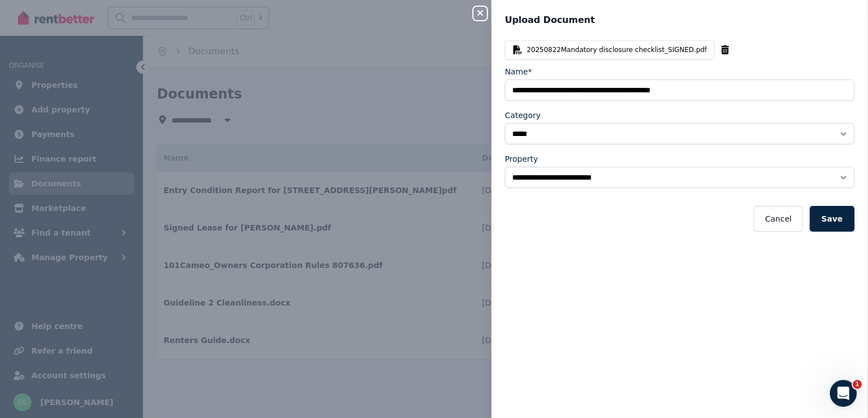 The image size is (868, 418). Describe the element at coordinates (522, 115) in the screenshot. I see `label: Category` at that location.